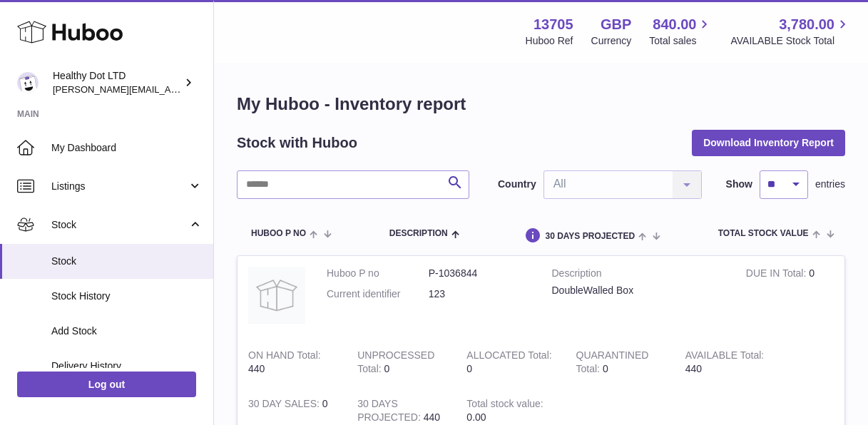 This screenshot has height=425, width=868. I want to click on span: 30 DAYS PROJECTED, so click(590, 236).